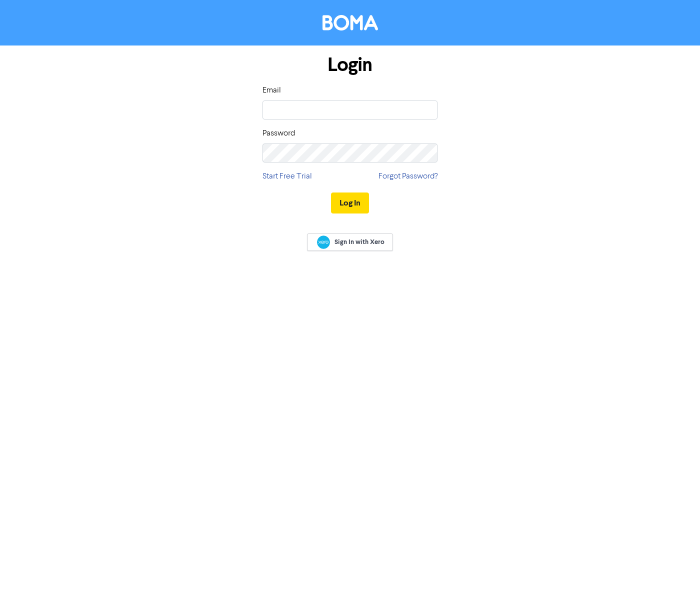 The image size is (700, 591). Describe the element at coordinates (350, 65) in the screenshot. I see `h1: Login` at that location.